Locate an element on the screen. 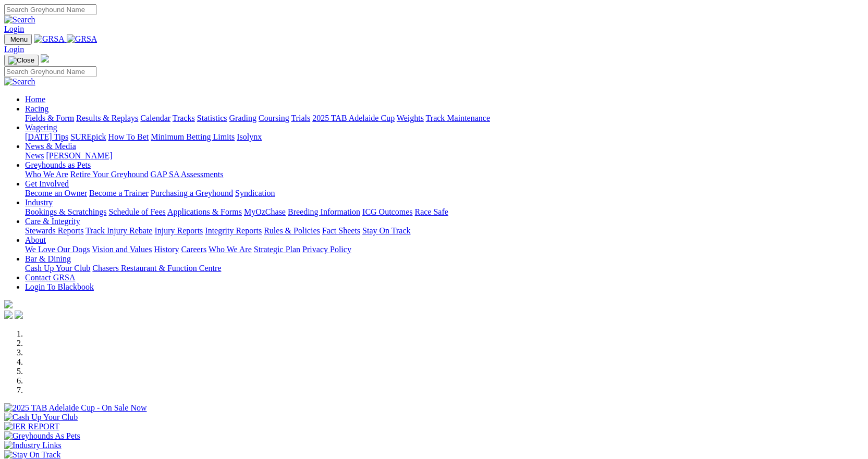 This screenshot has height=459, width=868. a: Careers is located at coordinates (194, 249).